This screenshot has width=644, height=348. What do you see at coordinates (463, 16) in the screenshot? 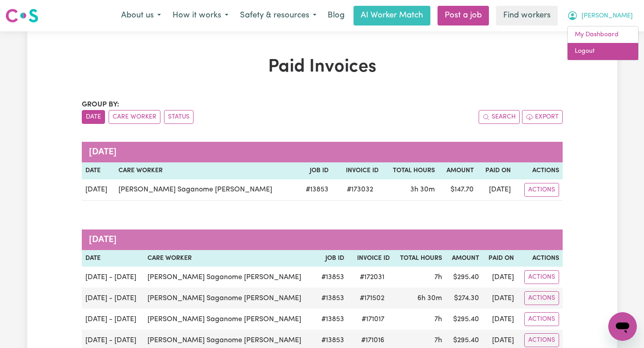
I see `a: Post a job` at bounding box center [463, 16].